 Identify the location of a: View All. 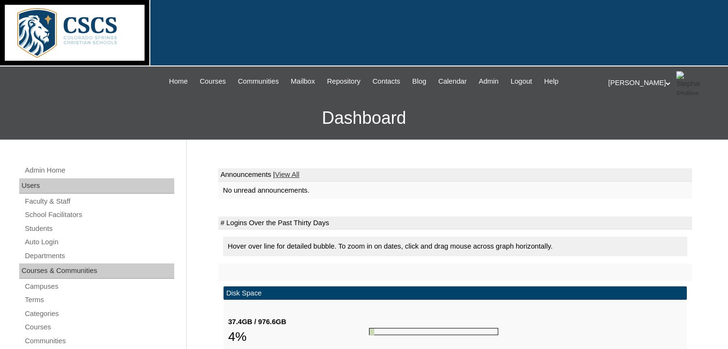
(287, 175).